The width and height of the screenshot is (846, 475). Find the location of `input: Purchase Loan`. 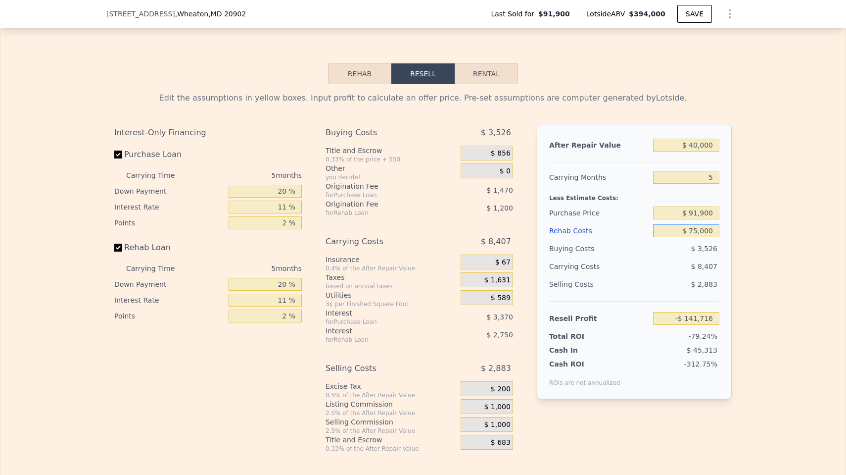

input: Purchase Loan is located at coordinates (118, 154).